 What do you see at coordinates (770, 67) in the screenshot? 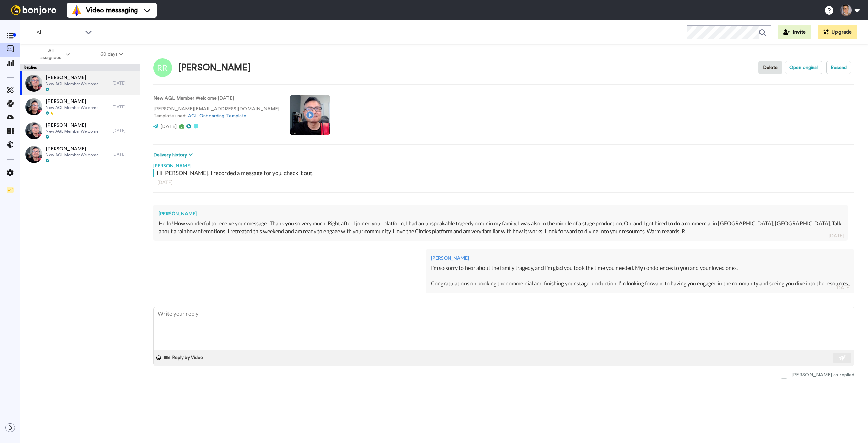
I see `button: Delete` at bounding box center [770, 67].